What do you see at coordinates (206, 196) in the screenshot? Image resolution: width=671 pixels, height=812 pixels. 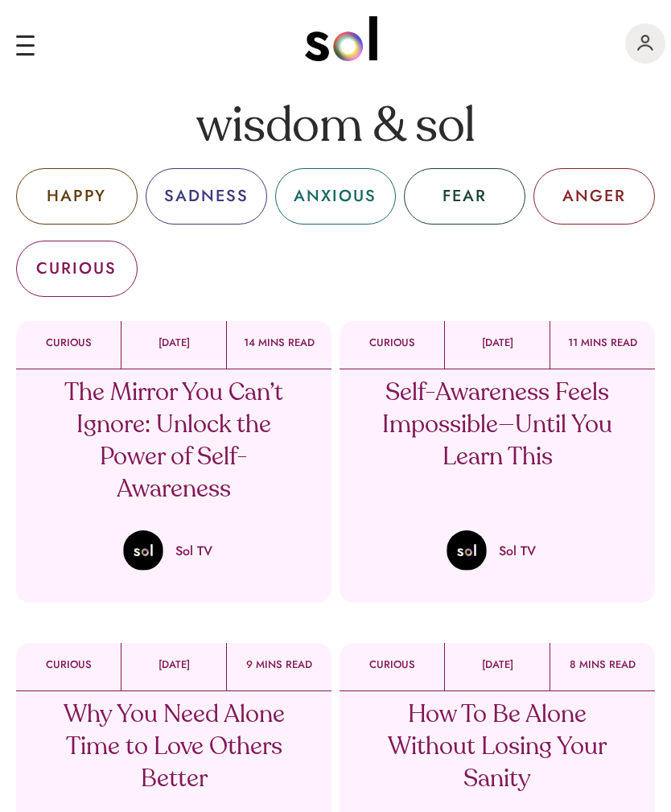 I see `div: SADNESS` at bounding box center [206, 196].